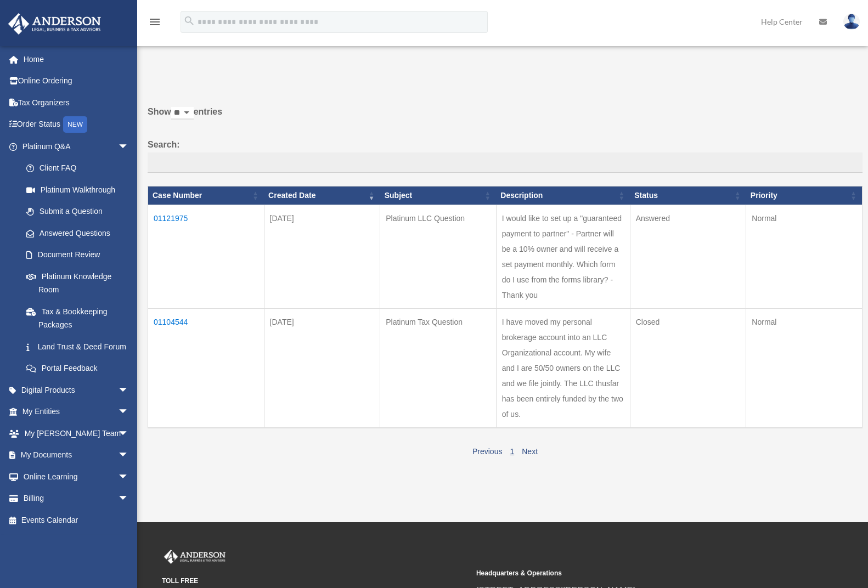 This screenshot has height=588, width=868. What do you see at coordinates (563, 257) in the screenshot?
I see `td: I would like to set up a "guaranteed payment to partner" - Partner will be a 10% owner and will r...` at bounding box center [563, 257].